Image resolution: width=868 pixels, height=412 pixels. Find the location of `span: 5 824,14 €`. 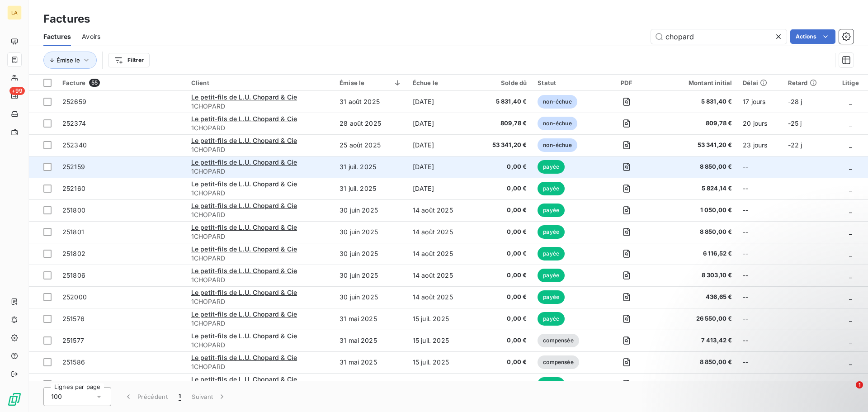

span: 5 824,14 € is located at coordinates (695, 188).